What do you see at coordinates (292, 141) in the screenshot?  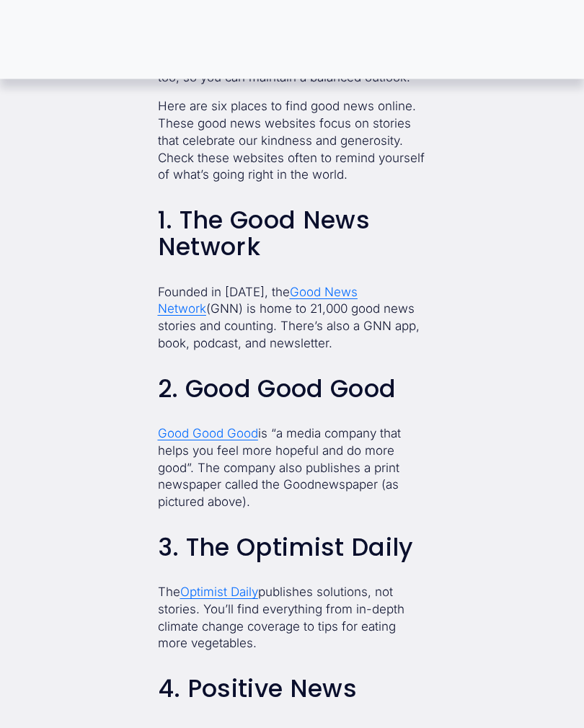 I see `p: Here are six places to find good news online. These good news websites focus on stories that cele...` at bounding box center [292, 141].